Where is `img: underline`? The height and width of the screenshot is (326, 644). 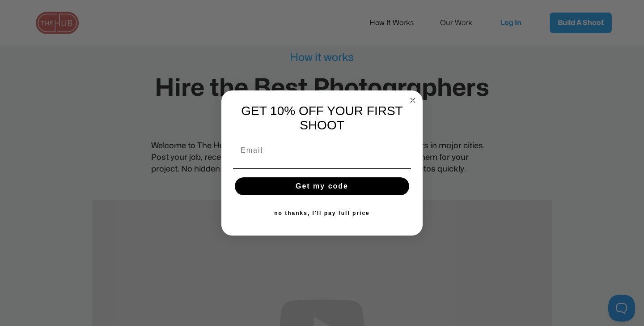 img: underline is located at coordinates (322, 168).